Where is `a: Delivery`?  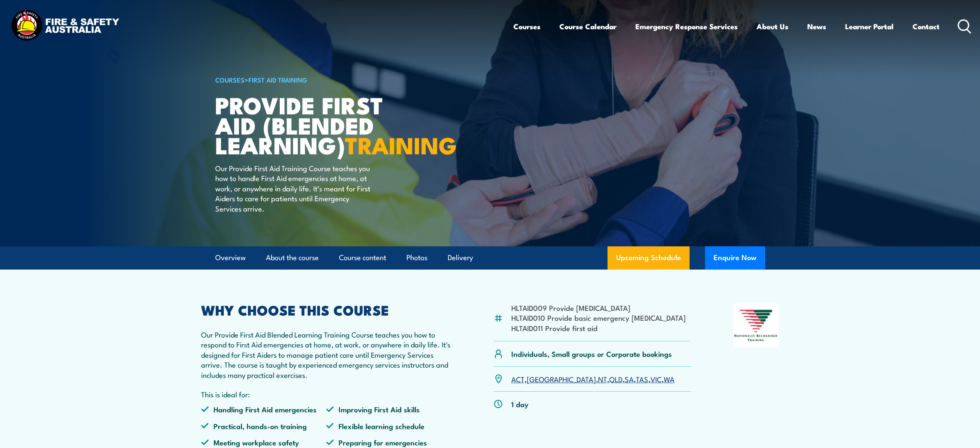
a: Delivery is located at coordinates (460, 258).